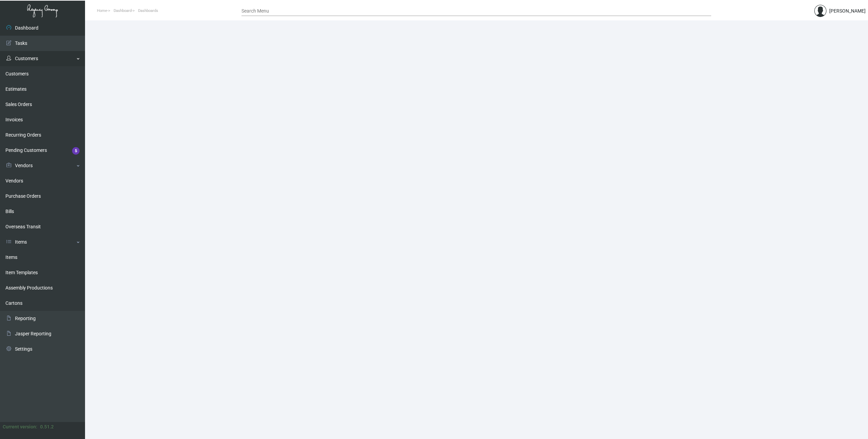  I want to click on div: 0.51.2, so click(47, 427).